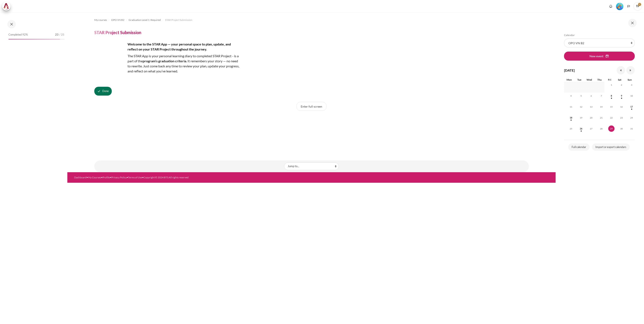 The height and width of the screenshot is (324, 644). I want to click on span: Thu, so click(600, 80).